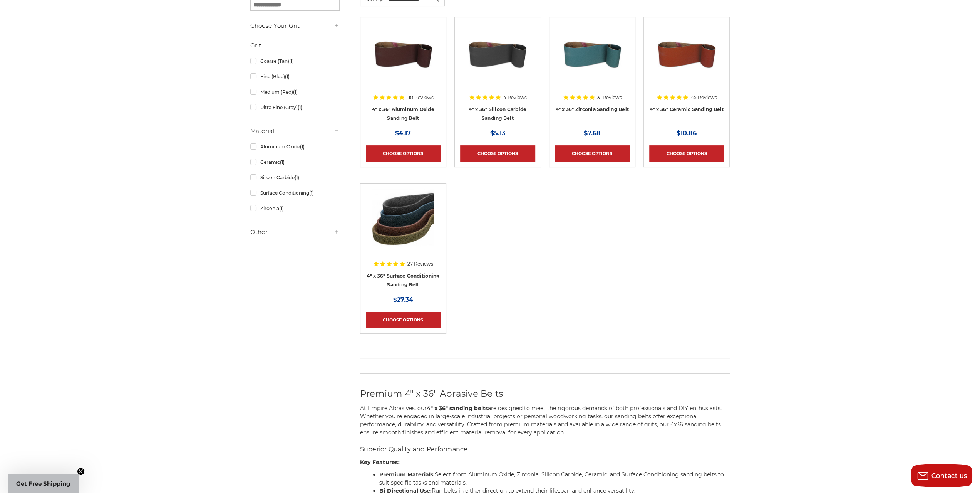  Describe the element at coordinates (403, 220) in the screenshot. I see `img: 4"x36" Surface Conditioning Sanding Belts` at that location.